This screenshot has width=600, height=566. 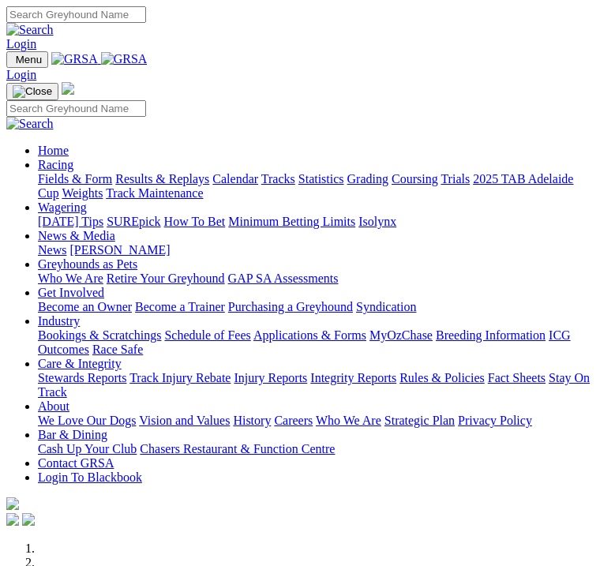 I want to click on a: ICG Outcomes, so click(x=304, y=342).